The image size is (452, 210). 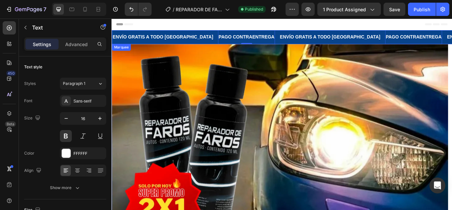 I want to click on div: 450, so click(x=11, y=73).